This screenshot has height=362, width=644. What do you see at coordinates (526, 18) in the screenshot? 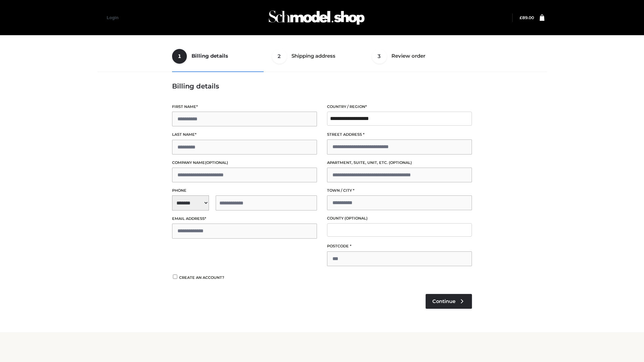
I see `a: £89.00` at bounding box center [526, 18].